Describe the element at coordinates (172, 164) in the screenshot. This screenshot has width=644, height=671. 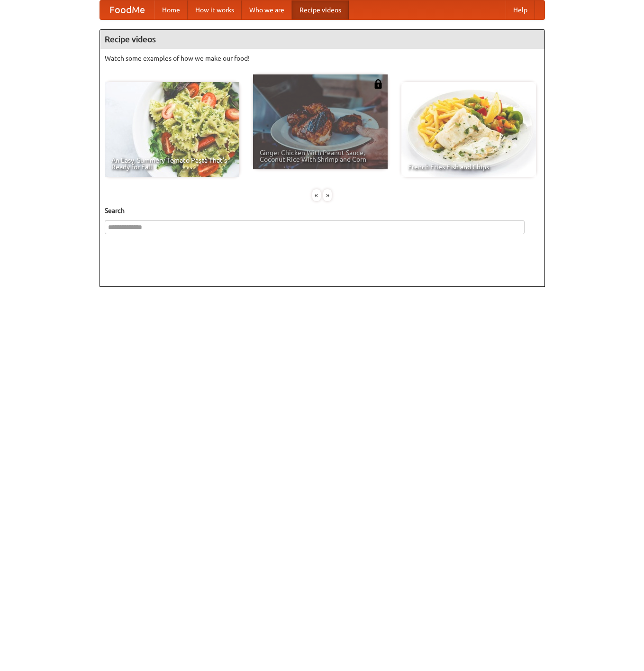
I see `span: An Easy, Summery Tomato Pasta That's Ready for Fall` at that location.